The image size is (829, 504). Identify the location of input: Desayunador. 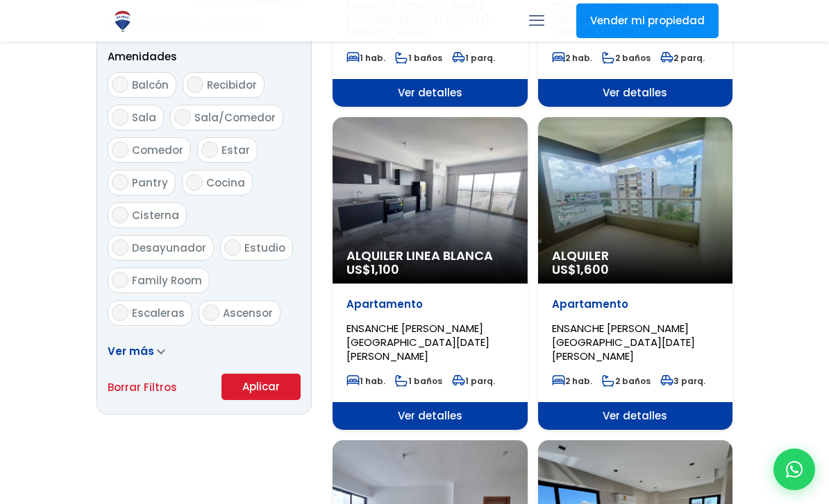
(120, 248).